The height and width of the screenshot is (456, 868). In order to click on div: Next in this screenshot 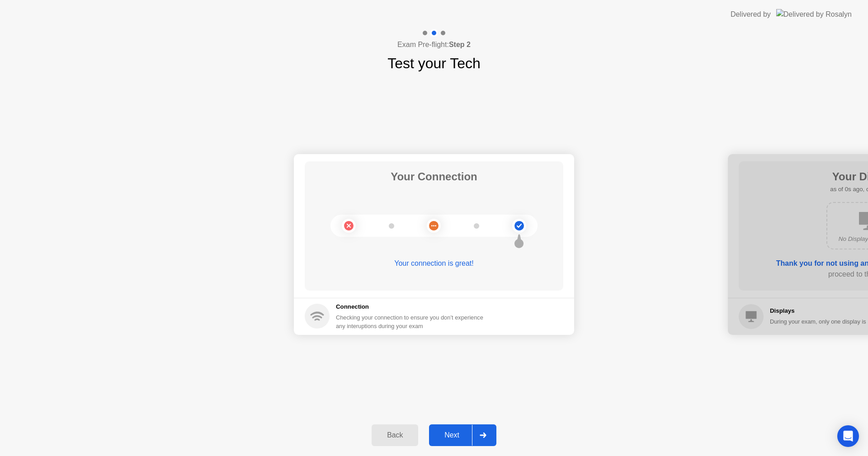, I will do `click(452, 435)`.